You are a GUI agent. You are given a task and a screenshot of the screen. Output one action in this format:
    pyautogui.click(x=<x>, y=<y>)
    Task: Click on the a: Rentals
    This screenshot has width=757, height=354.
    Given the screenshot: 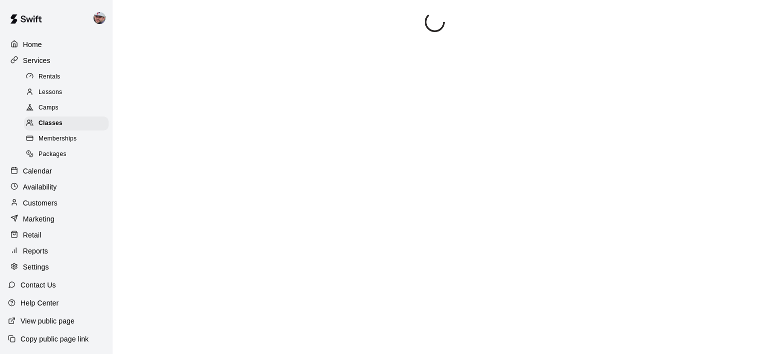 What is the action you would take?
    pyautogui.click(x=68, y=77)
    